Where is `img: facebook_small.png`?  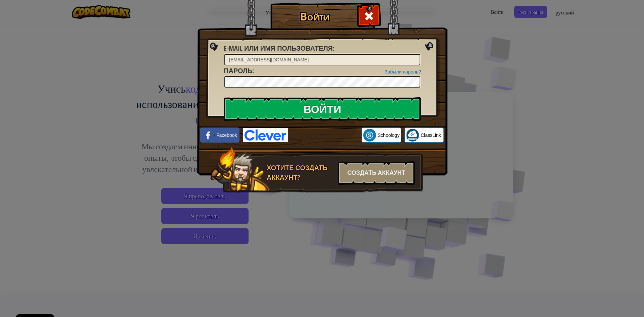 img: facebook_small.png is located at coordinates (208, 135).